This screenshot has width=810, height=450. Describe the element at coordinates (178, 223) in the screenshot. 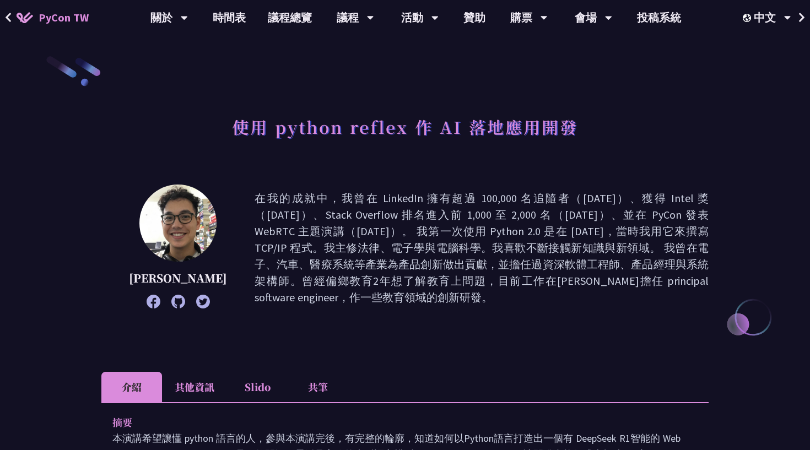

I see `img: Milo Chen` at that location.